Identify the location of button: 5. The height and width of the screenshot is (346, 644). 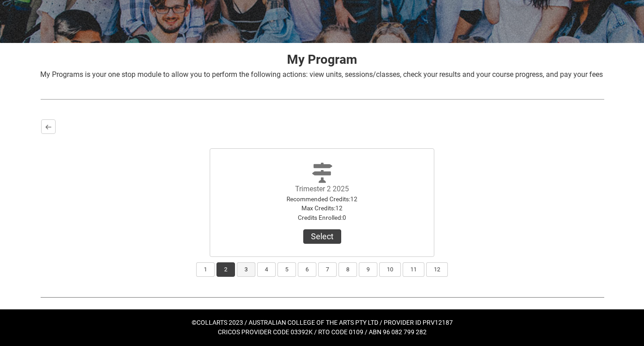
(287, 270).